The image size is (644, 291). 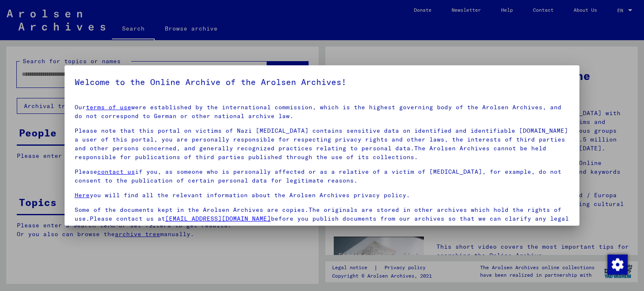 What do you see at coordinates (82, 195) in the screenshot?
I see `a: Here` at bounding box center [82, 195].